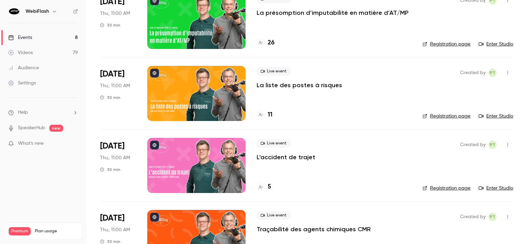 The height and width of the screenshot is (244, 527). I want to click on a: La présomption d’imputabilité en matière d’AT/MP, so click(333, 13).